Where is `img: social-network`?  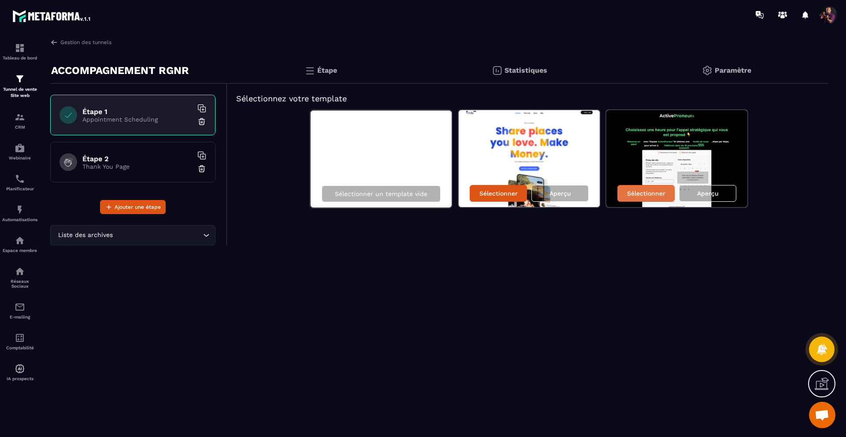 img: social-network is located at coordinates (20, 271).